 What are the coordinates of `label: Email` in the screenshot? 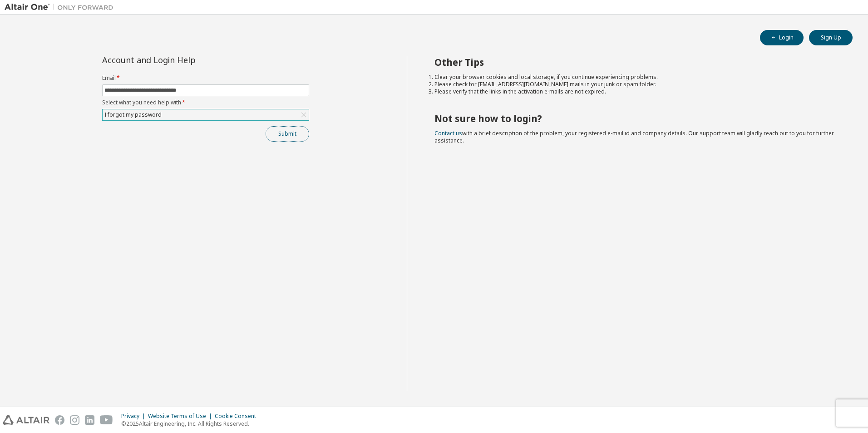 It's located at (205, 78).